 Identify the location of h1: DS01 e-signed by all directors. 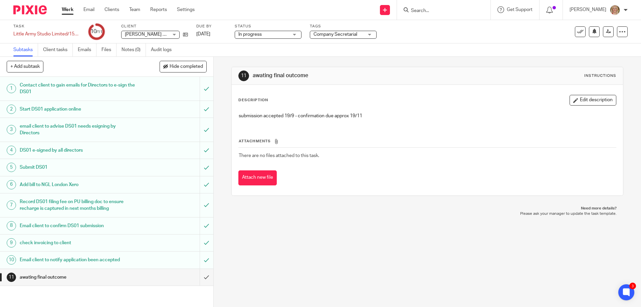
(78, 150).